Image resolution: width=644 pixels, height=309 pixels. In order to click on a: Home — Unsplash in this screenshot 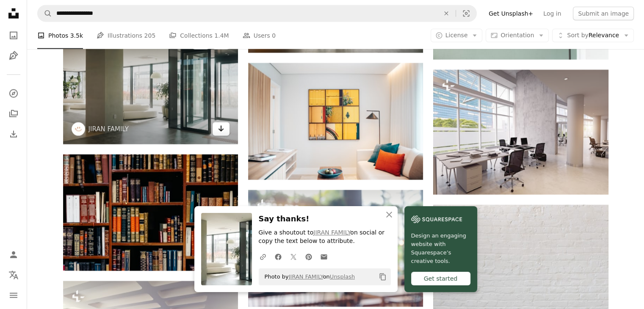, I will do `click(14, 14)`.